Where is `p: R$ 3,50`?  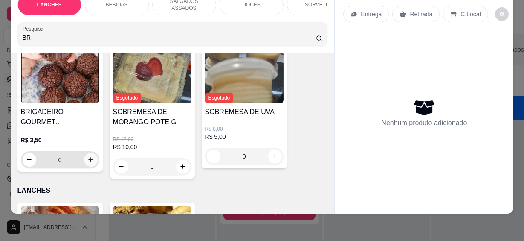
p: R$ 3,50 is located at coordinates (60, 140).